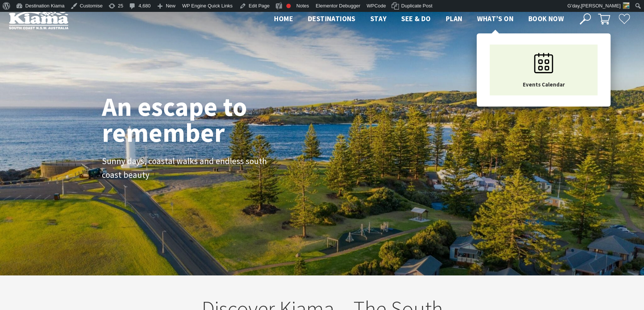  Describe the element at coordinates (419, 19) in the screenshot. I see `nav: Main Menu` at that location.